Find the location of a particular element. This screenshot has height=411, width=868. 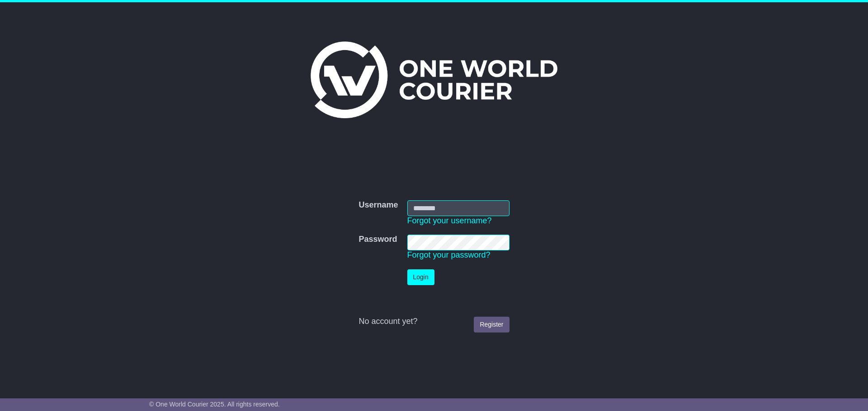

img: One World is located at coordinates (434, 80).